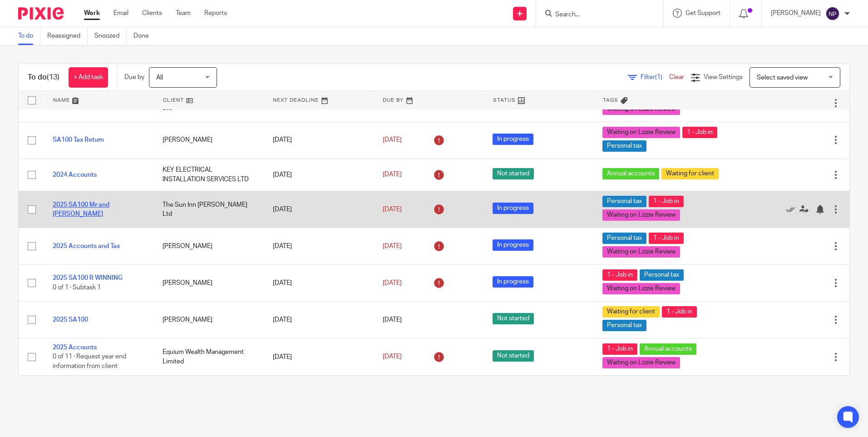 The width and height of the screenshot is (868, 437). Describe the element at coordinates (183, 13) in the screenshot. I see `a: Team` at that location.